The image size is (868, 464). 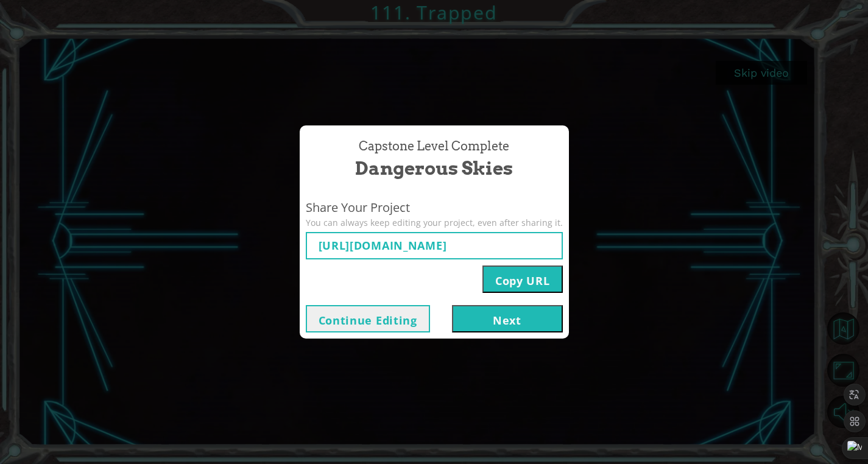 What do you see at coordinates (433, 146) in the screenshot?
I see `span: Capstone Level Complete` at bounding box center [433, 146].